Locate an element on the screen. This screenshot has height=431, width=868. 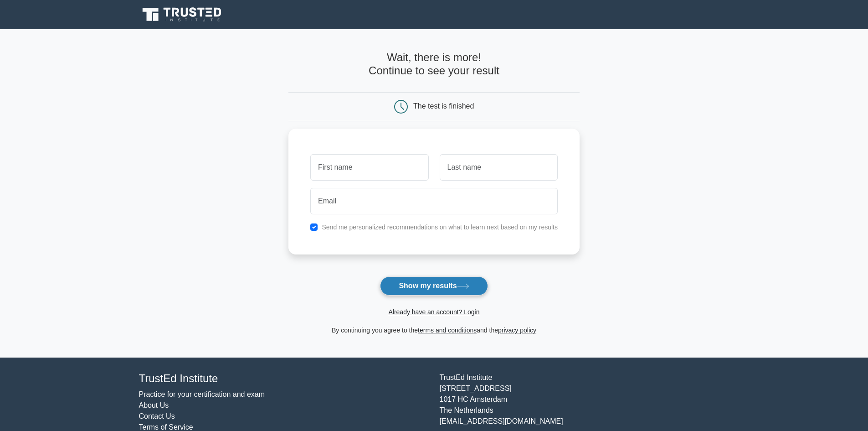
div: By continuing you agree to the and the is located at coordinates (434, 330).